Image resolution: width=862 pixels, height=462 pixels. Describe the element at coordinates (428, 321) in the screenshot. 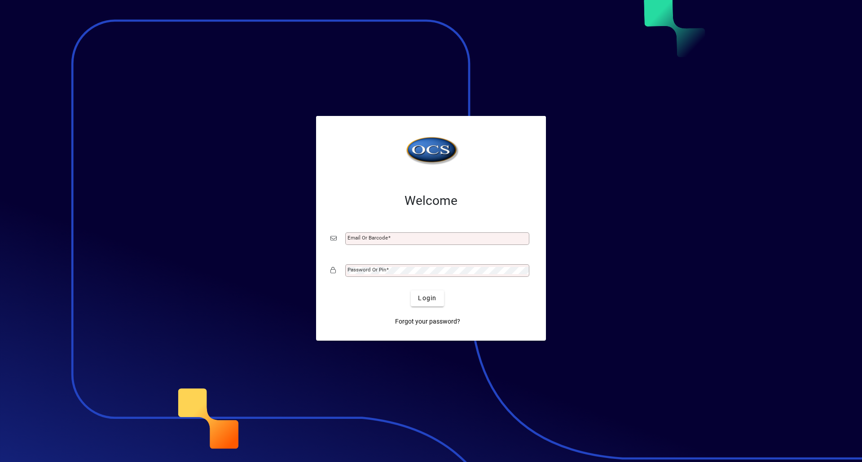

I see `span: Forgot your password?` at that location.